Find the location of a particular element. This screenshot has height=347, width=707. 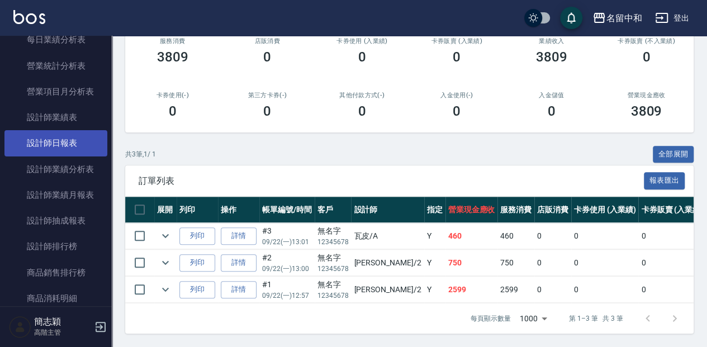

a: 每日業績分析表 is located at coordinates (56, 40).